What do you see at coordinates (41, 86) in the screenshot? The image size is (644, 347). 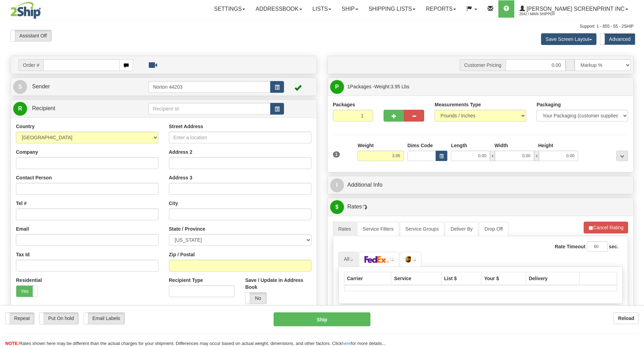 I see `span: Sender` at bounding box center [41, 86].